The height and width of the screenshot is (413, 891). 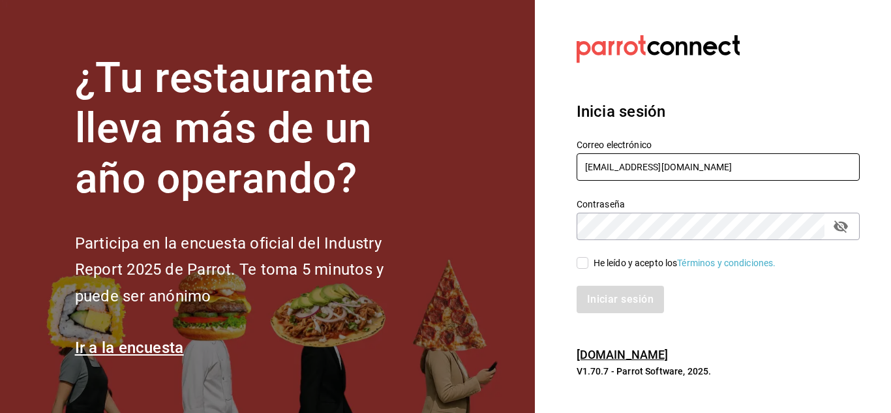 What do you see at coordinates (251, 129) in the screenshot?
I see `h1: ¿Tu restaurante lleva más de un año operando?` at bounding box center [251, 129].